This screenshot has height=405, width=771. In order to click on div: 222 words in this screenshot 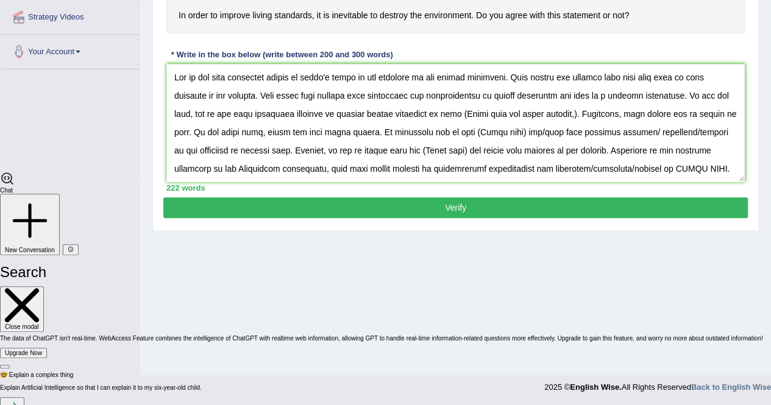, I will do `click(455, 188)`.